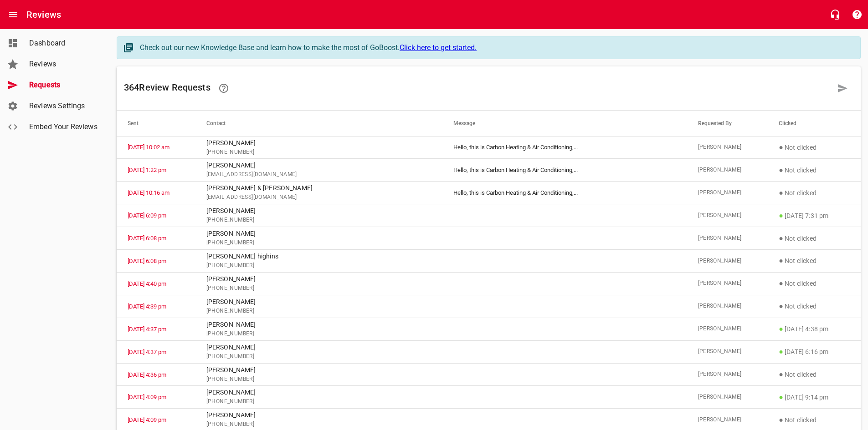 This screenshot has width=868, height=430. Describe the element at coordinates (63, 107) in the screenshot. I see `span: Reviews Settings` at that location.